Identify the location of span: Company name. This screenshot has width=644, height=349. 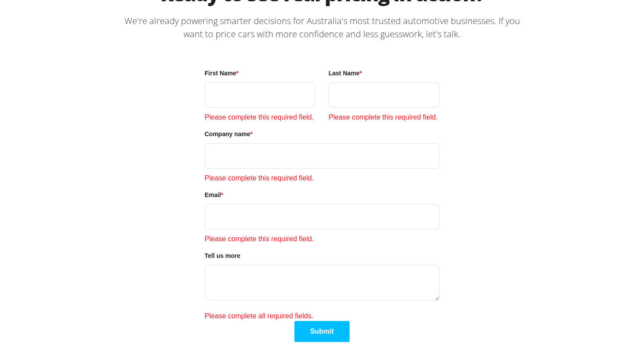
(227, 134).